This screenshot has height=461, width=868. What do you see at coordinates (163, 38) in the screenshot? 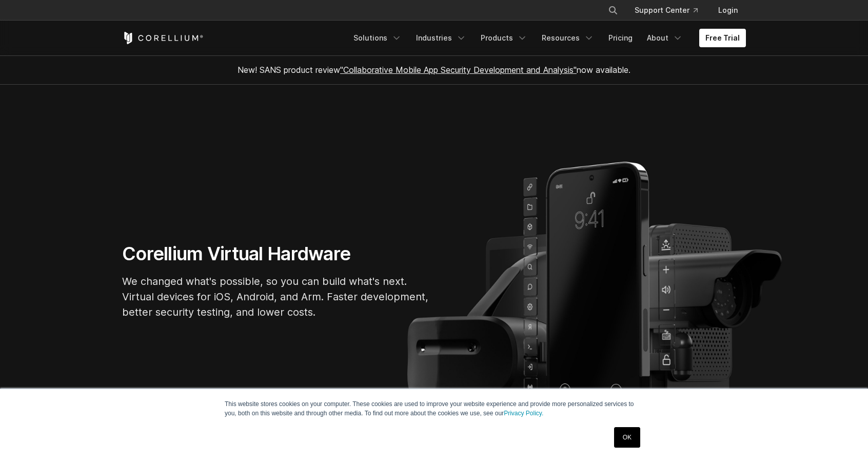
I see `a: Corellium Home` at bounding box center [163, 38].